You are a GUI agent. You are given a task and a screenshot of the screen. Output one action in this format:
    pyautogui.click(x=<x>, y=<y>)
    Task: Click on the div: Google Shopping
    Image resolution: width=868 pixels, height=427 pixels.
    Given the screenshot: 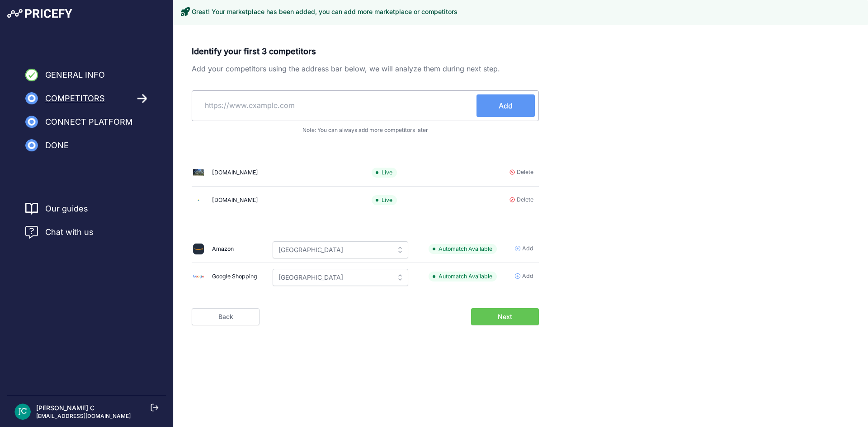 What is the action you would take?
    pyautogui.click(x=235, y=277)
    